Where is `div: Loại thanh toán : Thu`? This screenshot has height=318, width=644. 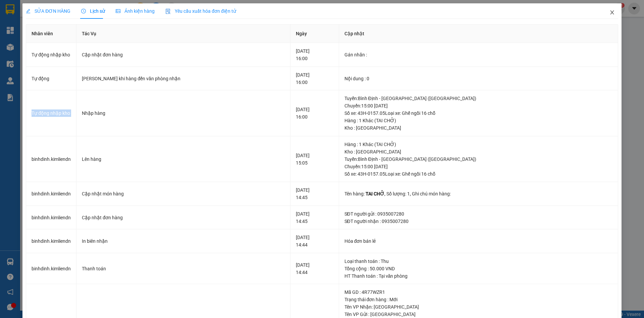 div: Loại thanh toán : Thu is located at coordinates (479, 261).